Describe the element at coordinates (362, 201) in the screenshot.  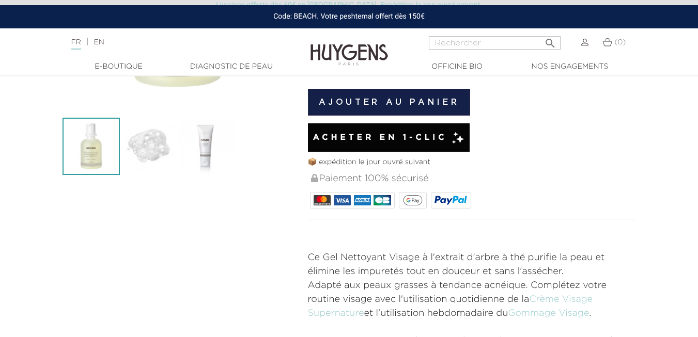
I see `img: AMEX` at that location.